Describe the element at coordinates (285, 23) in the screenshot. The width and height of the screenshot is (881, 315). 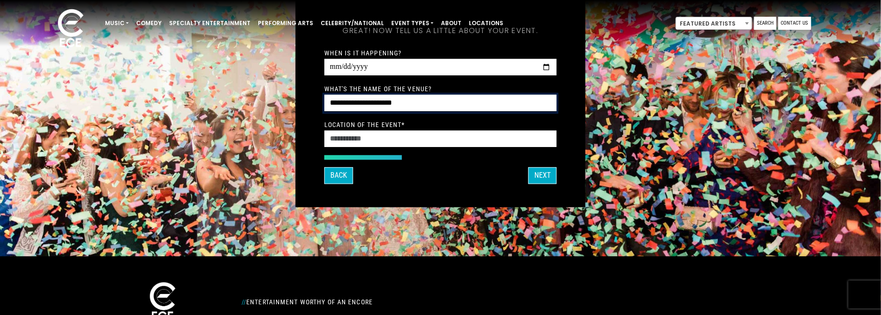
I see `a: Performing Arts` at that location.